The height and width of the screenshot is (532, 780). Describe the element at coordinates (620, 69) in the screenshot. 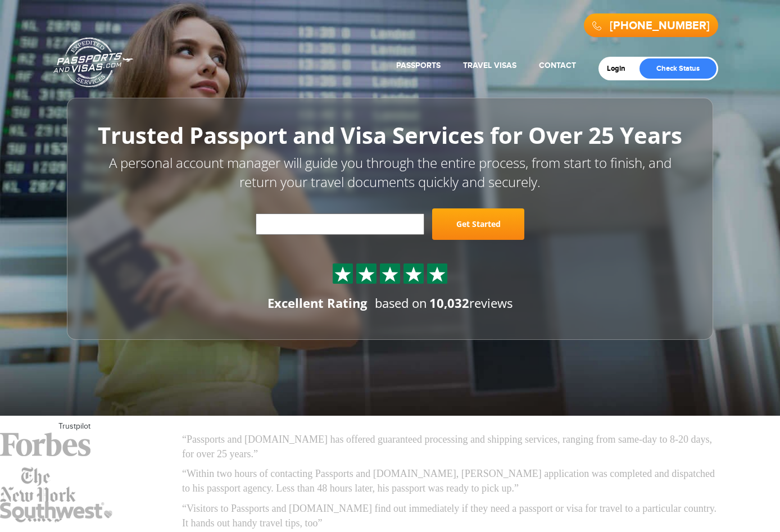

I see `a: Login` at that location.